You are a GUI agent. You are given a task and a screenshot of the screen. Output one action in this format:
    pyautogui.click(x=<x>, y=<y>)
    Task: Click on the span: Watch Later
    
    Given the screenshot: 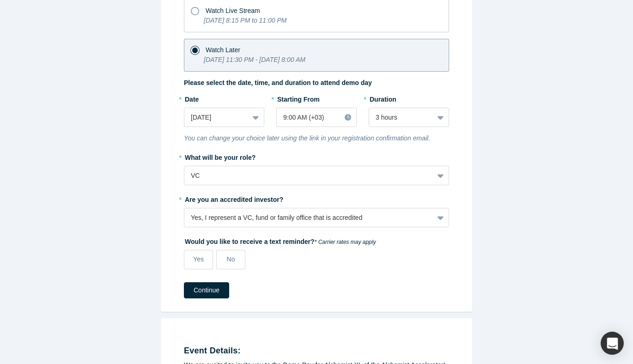 What is the action you would take?
    pyautogui.click(x=223, y=50)
    